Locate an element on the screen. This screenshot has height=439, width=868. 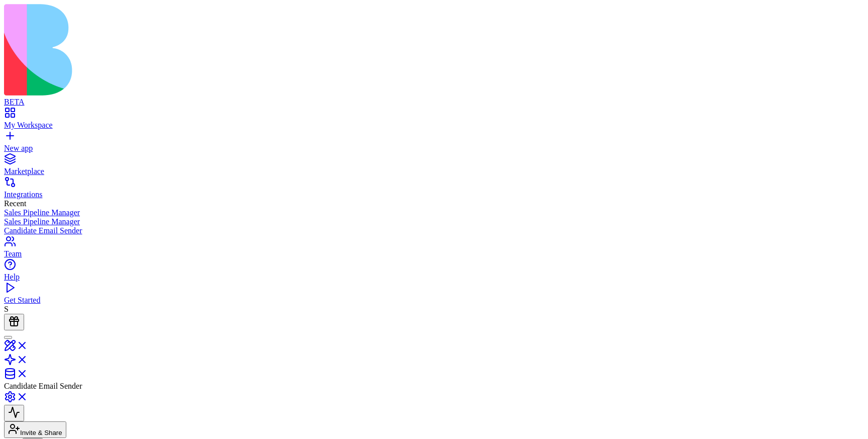
img: logo is located at coordinates (206, 50).